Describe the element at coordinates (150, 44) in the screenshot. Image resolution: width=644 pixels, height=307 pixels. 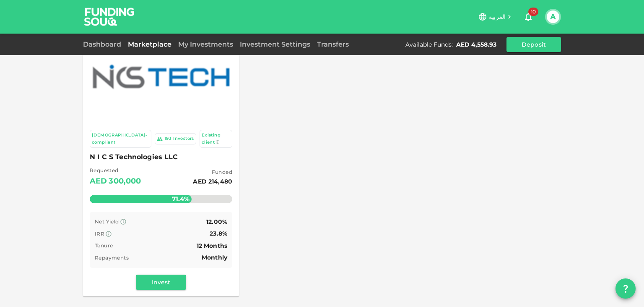
I see `a: Marketplace` at that location.